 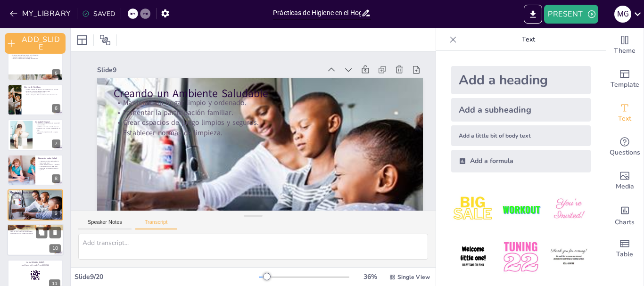 What do you see at coordinates (625, 249) in the screenshot?
I see `div: Add a table` at bounding box center [625, 249].